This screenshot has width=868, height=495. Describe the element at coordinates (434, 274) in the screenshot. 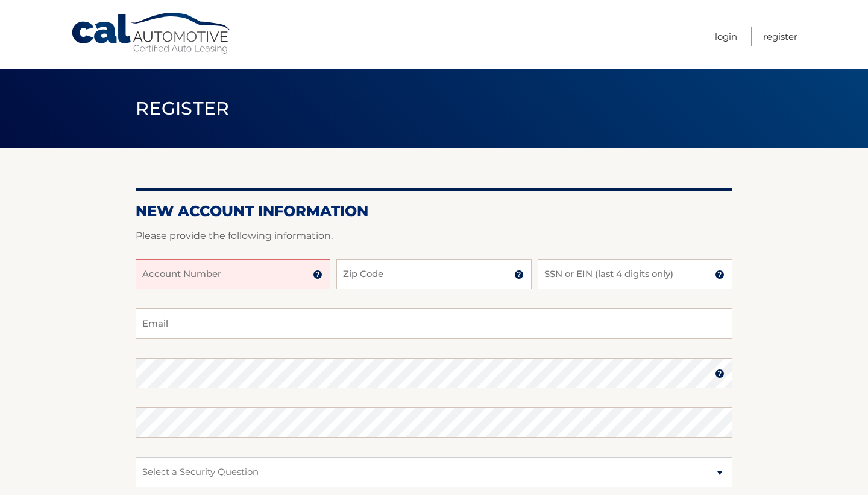

I see `input: Zip Code` at that location.